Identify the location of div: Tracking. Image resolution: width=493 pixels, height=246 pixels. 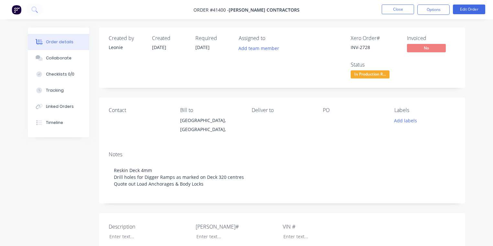
(55, 91).